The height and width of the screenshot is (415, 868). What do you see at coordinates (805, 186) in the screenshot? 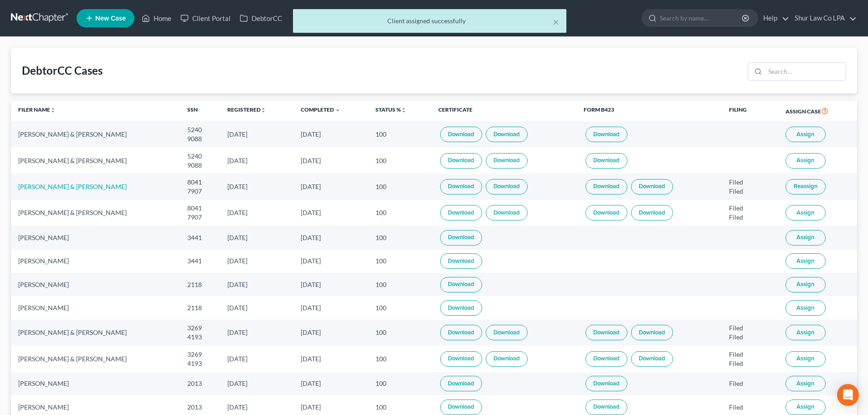
I see `span: Reassign` at bounding box center [805, 186].